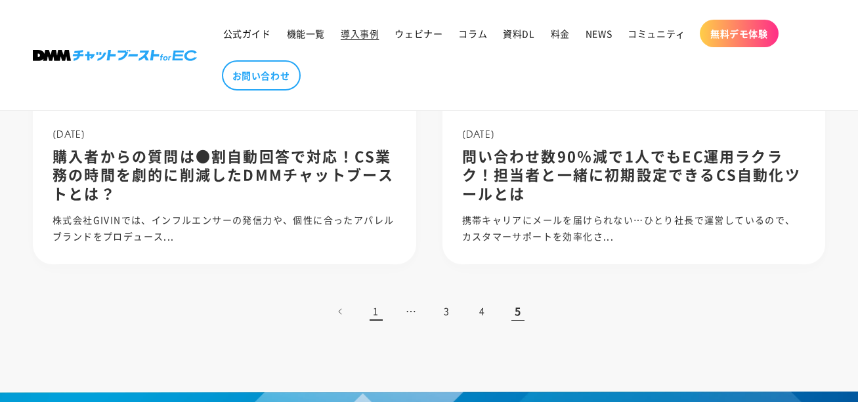 This screenshot has width=858, height=402. What do you see at coordinates (418, 33) in the screenshot?
I see `span: ウェビナー` at bounding box center [418, 33].